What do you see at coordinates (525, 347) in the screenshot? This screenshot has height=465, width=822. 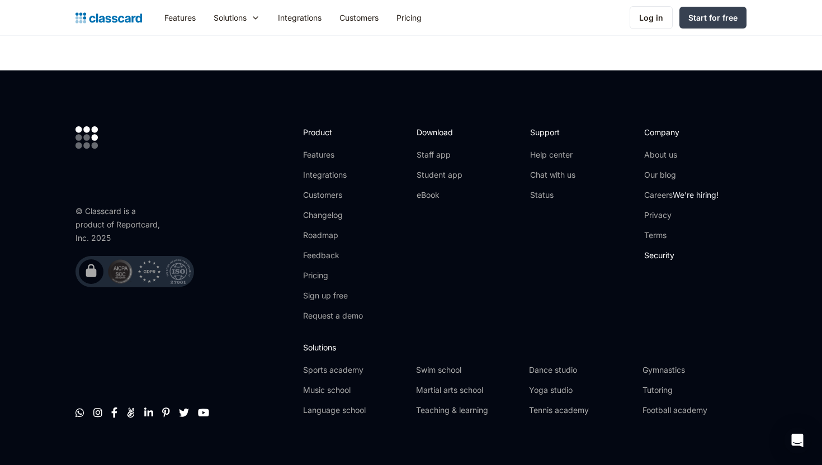 I see `h2: Solutions` at bounding box center [525, 347].